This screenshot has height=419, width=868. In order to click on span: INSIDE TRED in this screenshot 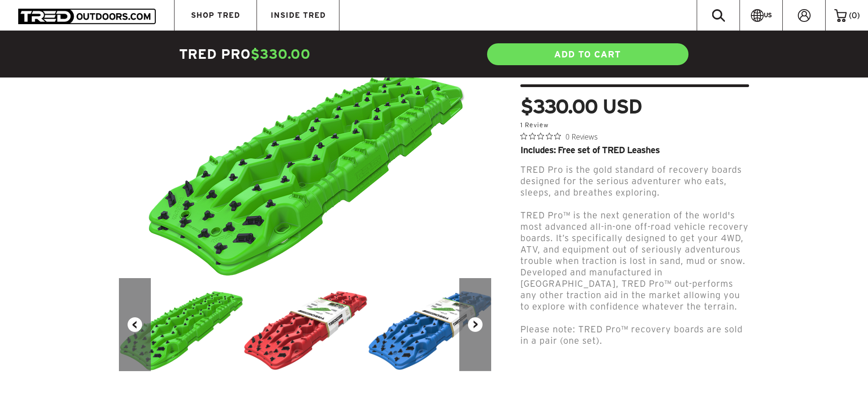, I will do `click(298, 15)`.